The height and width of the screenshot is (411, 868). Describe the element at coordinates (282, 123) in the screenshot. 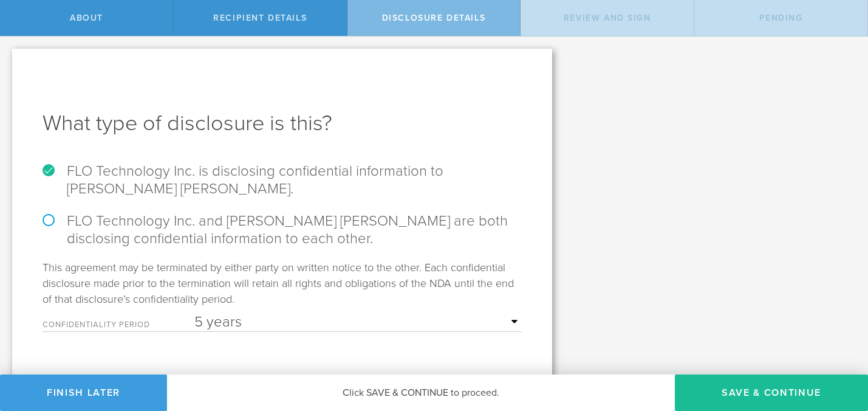

I see `h1: What type of disclosure is this?` at that location.